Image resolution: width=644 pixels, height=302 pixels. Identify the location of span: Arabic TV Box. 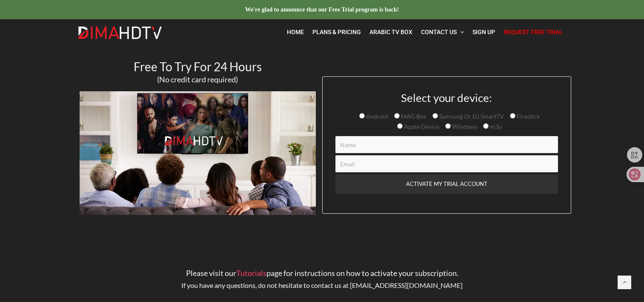
(391, 32).